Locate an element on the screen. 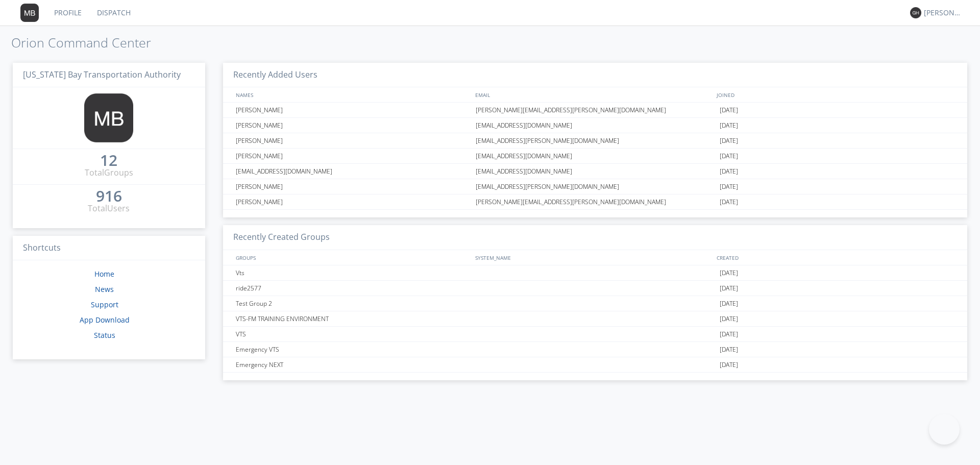 The width and height of the screenshot is (980, 465). div: JOINED is located at coordinates (836, 94).